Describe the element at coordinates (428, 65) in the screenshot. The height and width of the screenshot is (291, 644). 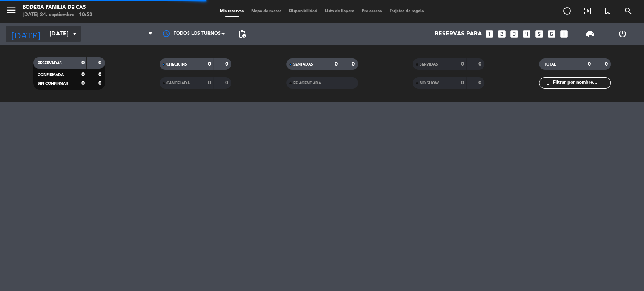
I see `span: SERVIDAS` at that location.